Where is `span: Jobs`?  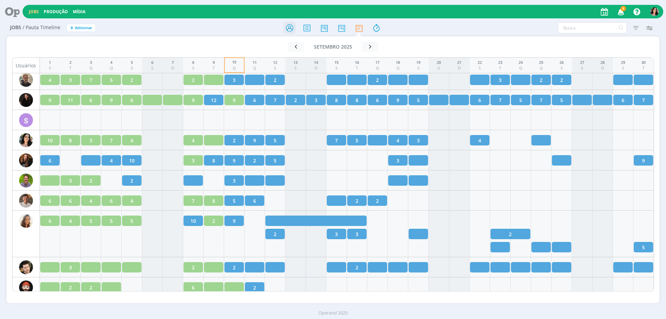 span: Jobs is located at coordinates (16, 27).